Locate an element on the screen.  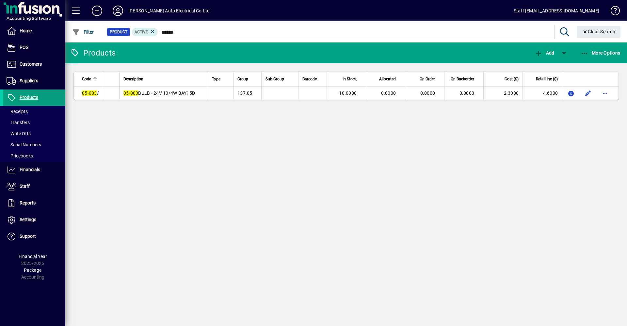
div: On Order is located at coordinates (425, 79).